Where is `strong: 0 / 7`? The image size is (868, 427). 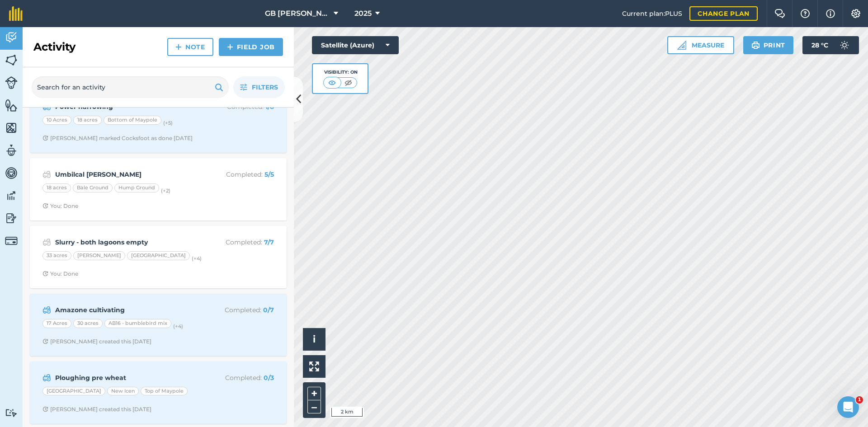 strong: 0 / 7 is located at coordinates (268, 310).